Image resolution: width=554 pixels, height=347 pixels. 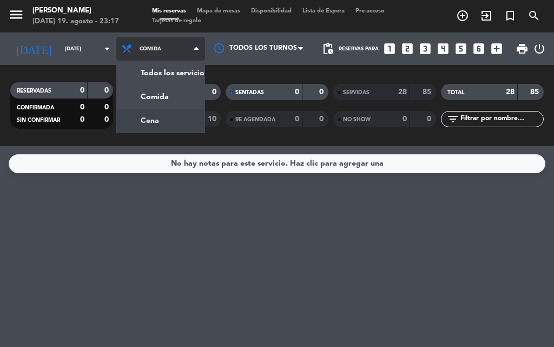 What do you see at coordinates (426, 49) in the screenshot?
I see `i: looks_3` at bounding box center [426, 49].